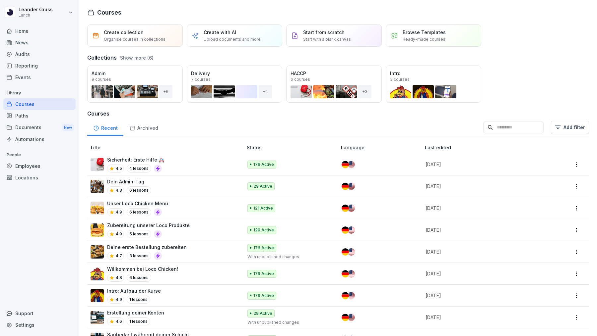 Image resolution: width=597 pixels, height=336 pixels. What do you see at coordinates (486, 147) in the screenshot?
I see `p: Last edited` at bounding box center [486, 147].